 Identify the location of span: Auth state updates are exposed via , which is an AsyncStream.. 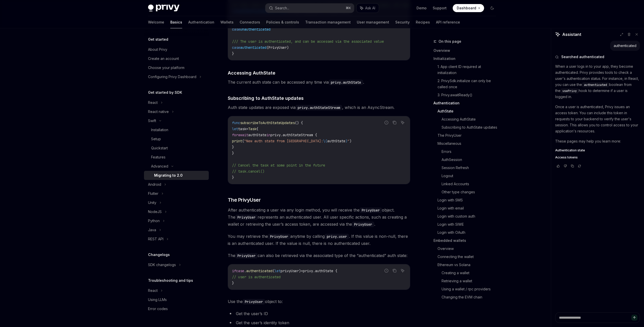
(319, 107).